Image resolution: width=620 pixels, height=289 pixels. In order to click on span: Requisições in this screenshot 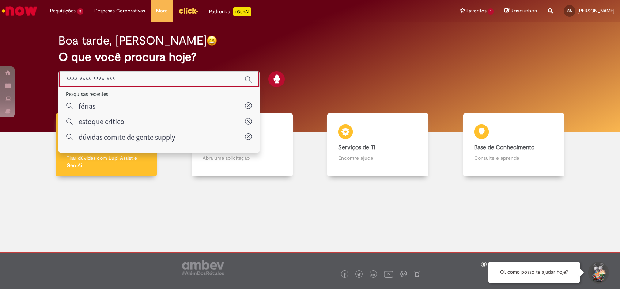, I will do `click(63, 11)`.